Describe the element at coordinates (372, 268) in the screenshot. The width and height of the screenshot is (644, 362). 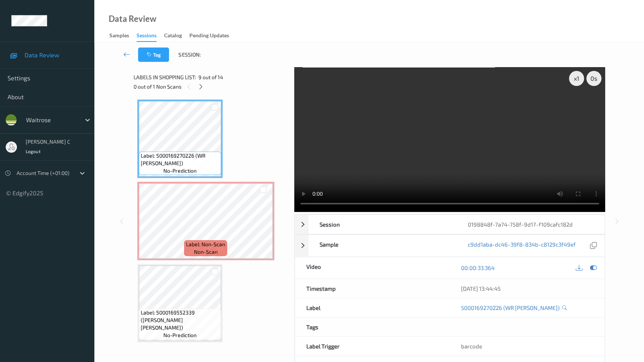
I see `div: Video` at that location.